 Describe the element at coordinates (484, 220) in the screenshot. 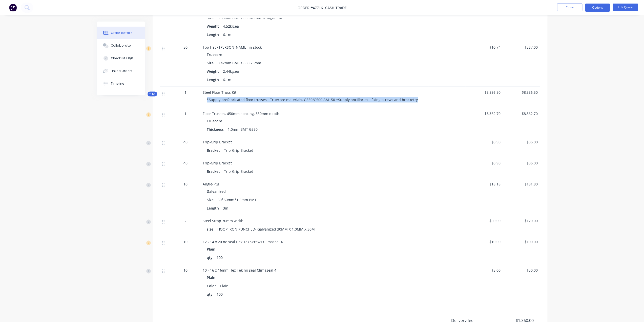

I see `span: $60.00` at that location.